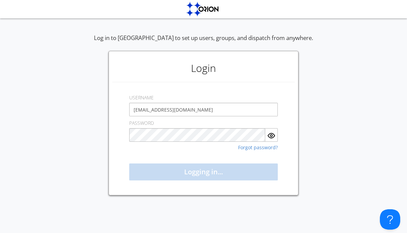  What do you see at coordinates (141, 98) in the screenshot?
I see `label: USERNAME` at bounding box center [141, 98].